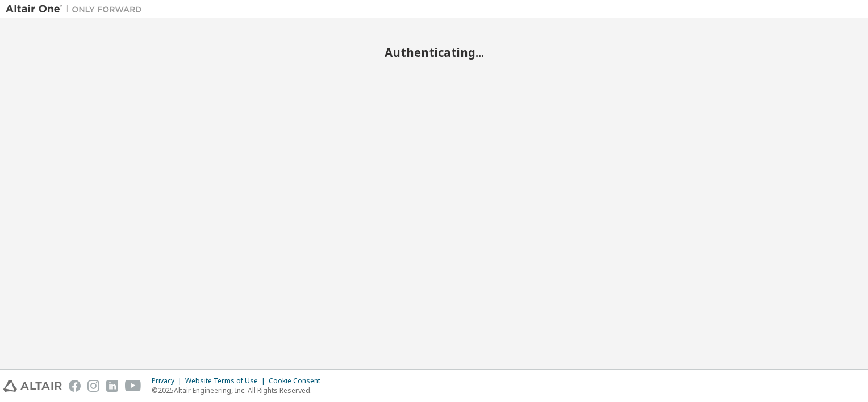 This screenshot has height=402, width=868. I want to click on img: altair_logo.svg, so click(32, 386).